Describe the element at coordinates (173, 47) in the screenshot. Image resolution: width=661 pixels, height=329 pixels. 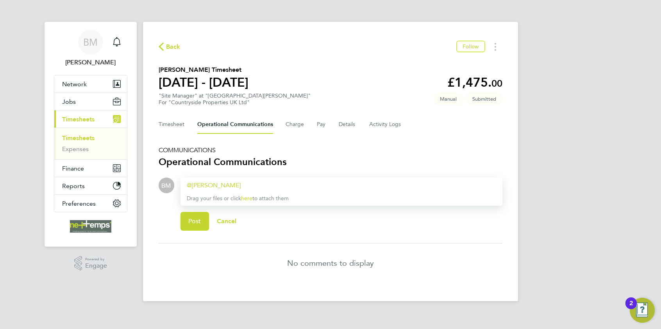
I see `span: Back` at that location.